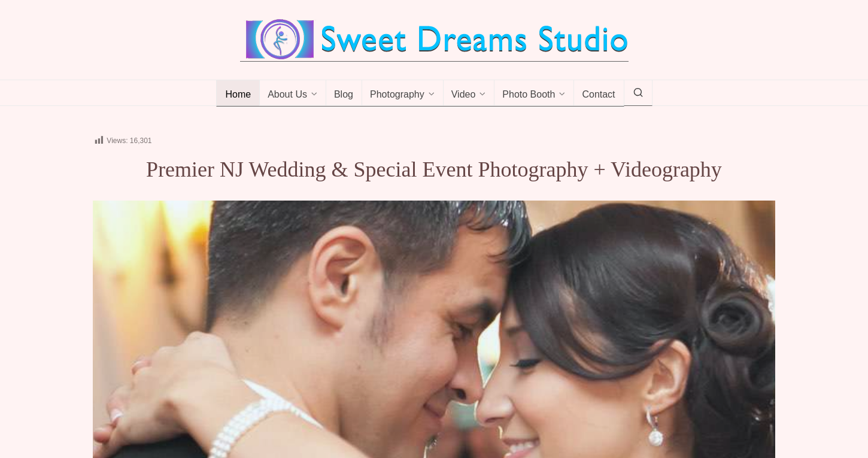 The image size is (868, 458). What do you see at coordinates (402, 93) in the screenshot?
I see `a: Photography` at bounding box center [402, 93].